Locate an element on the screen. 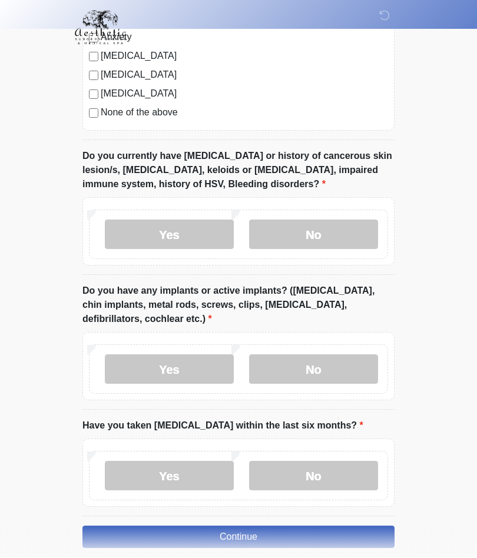 Image resolution: width=477 pixels, height=558 pixels. input: None of the above is located at coordinates (94, 114).